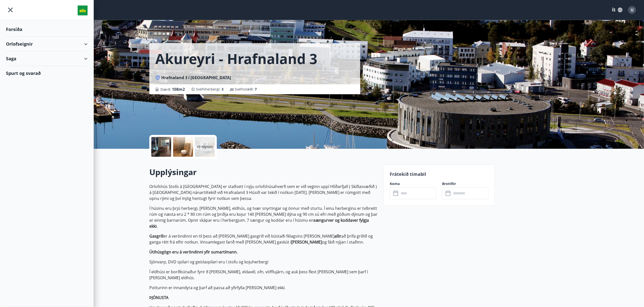  What do you see at coordinates (47, 73) in the screenshot?
I see `div: Spurt og svarað` at bounding box center [47, 73].